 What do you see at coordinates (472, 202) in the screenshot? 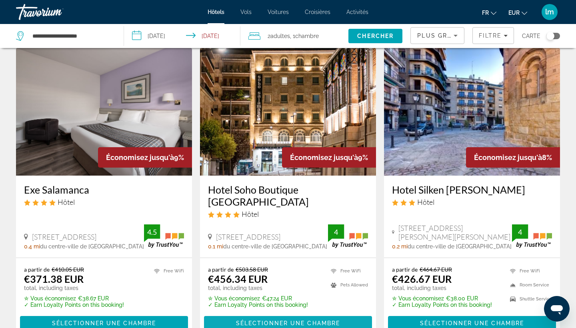
I see `div: 3 star Hotel` at bounding box center [472, 202].